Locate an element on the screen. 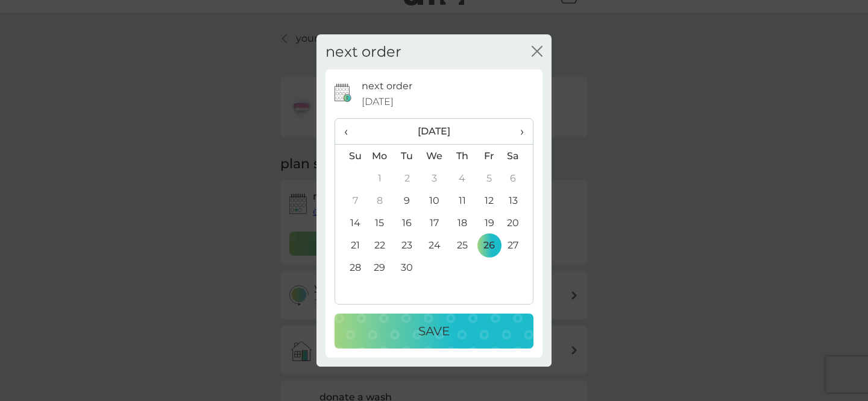 Image resolution: width=868 pixels, height=401 pixels. td: 5 is located at coordinates (489, 178).